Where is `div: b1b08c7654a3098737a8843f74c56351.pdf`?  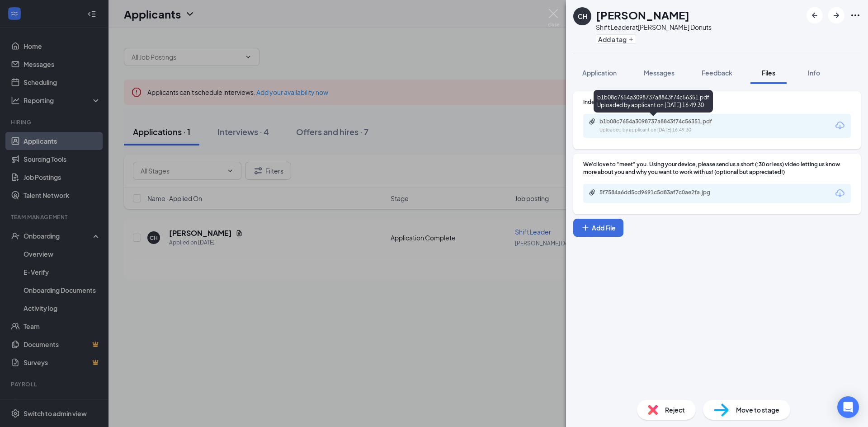 div: b1b08c7654a3098737a8843f74c56351.pdf is located at coordinates (663, 122).